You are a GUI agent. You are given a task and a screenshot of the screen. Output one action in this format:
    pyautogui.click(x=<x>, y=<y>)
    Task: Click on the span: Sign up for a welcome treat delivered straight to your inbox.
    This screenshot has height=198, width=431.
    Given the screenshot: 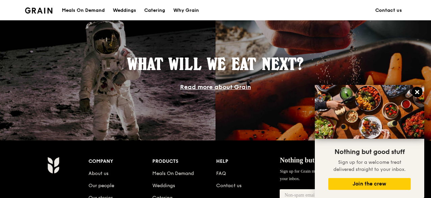 What is the action you would take?
    pyautogui.click(x=370, y=166)
    